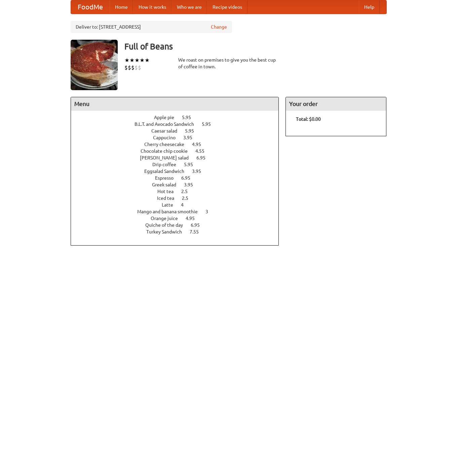 The width and height of the screenshot is (457, 476). I want to click on h4: Your order, so click(336, 104).